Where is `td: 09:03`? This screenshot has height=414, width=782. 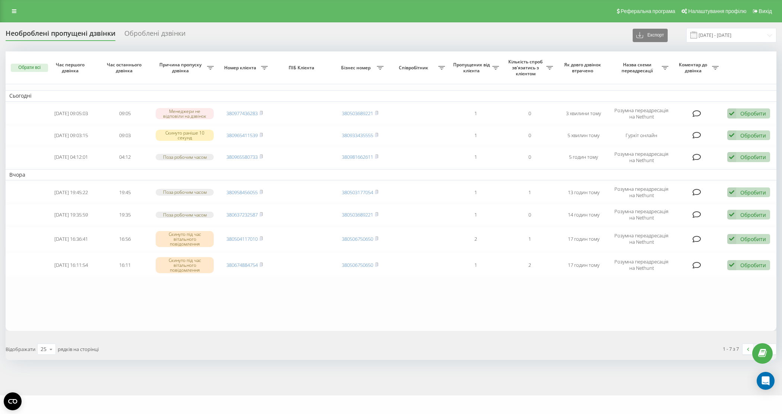
td: 09:03 is located at coordinates (125, 135).